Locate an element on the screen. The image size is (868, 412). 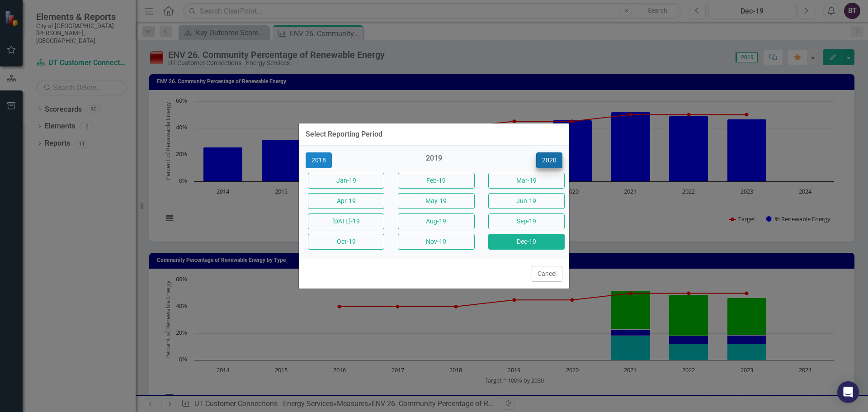
button: 2018 is located at coordinates (319, 160).